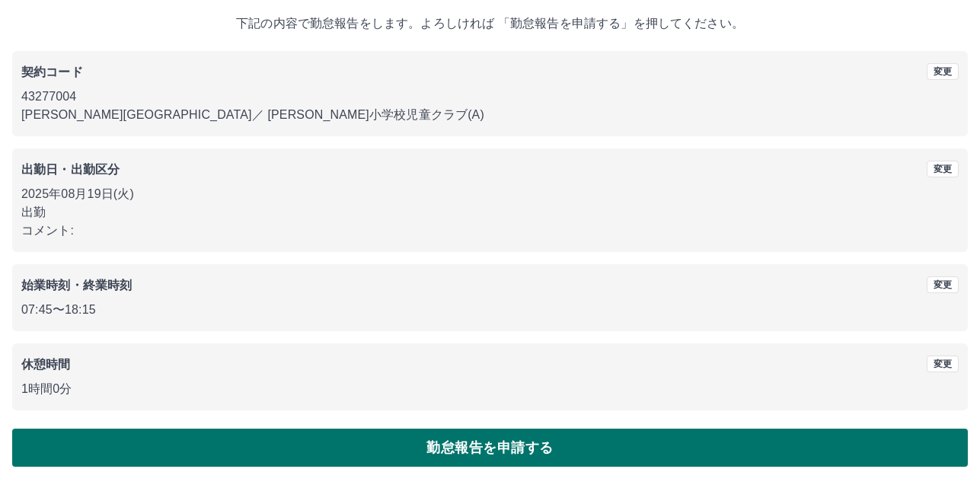  Describe the element at coordinates (490, 213) in the screenshot. I see `p: 出勤` at that location.